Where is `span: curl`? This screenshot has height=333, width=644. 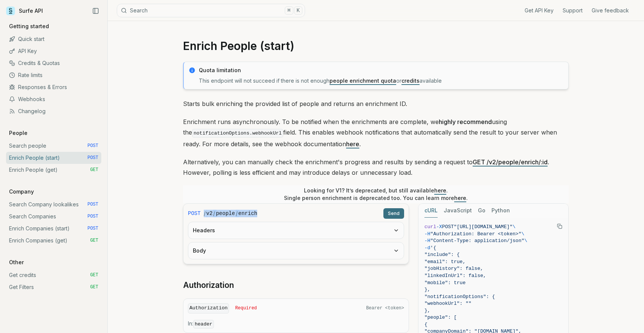
span: curl is located at coordinates (430, 227).